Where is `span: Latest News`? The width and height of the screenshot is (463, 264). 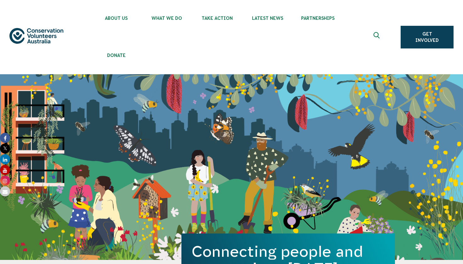
span: Latest News is located at coordinates (267, 18).